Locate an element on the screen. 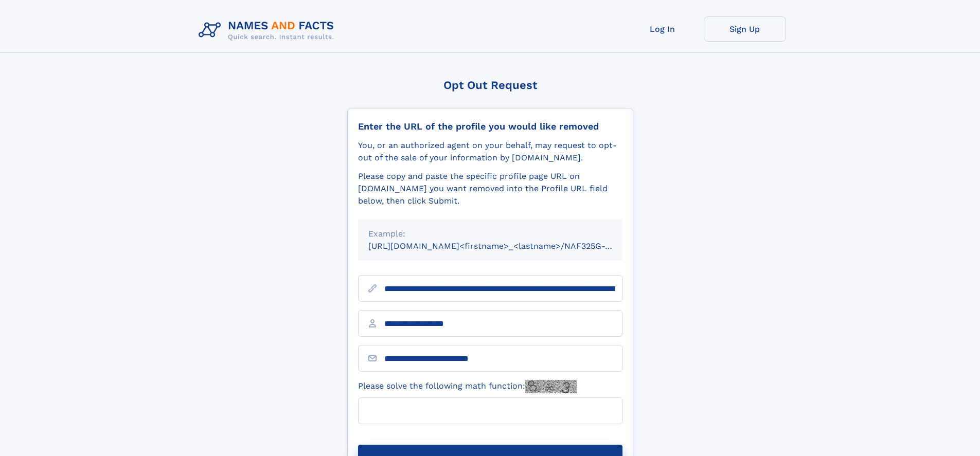 The image size is (980, 456). label: Please solve the following math function: is located at coordinates (467, 386).